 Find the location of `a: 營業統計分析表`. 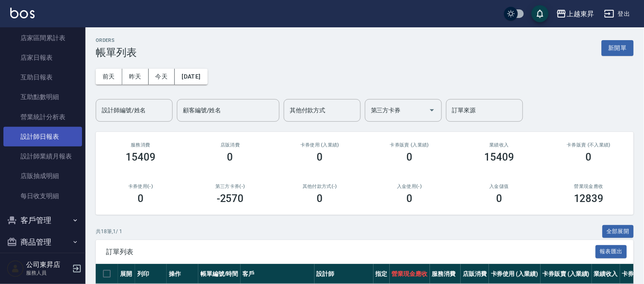

a: 營業統計分析表 is located at coordinates (42, 117).